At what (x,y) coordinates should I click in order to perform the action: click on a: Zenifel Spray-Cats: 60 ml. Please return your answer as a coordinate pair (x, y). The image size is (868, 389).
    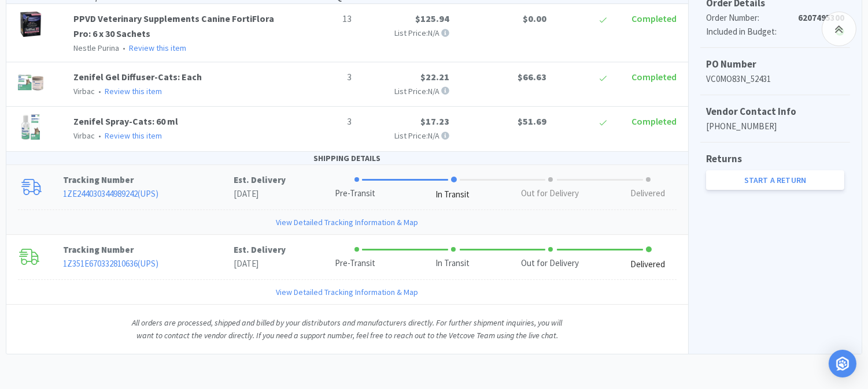
    Looking at the image, I should click on (126, 121).